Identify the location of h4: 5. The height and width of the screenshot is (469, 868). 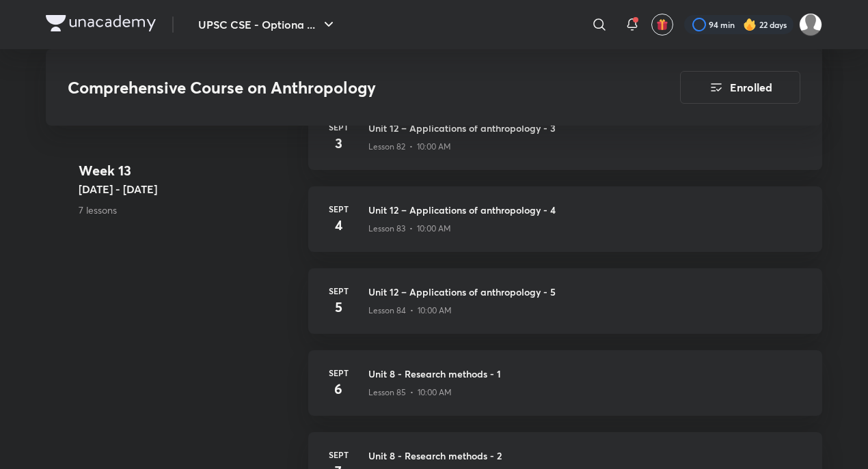
(338, 307).